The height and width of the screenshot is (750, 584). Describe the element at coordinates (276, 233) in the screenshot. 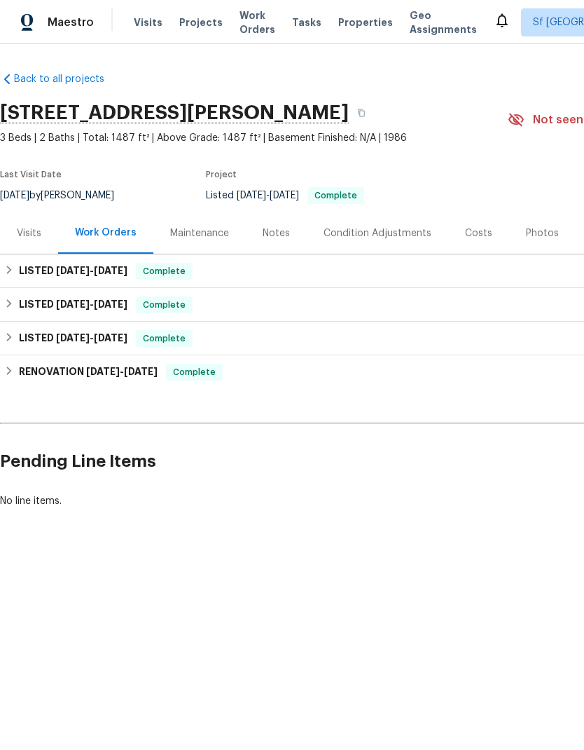

I see `div: Notes` at that location.